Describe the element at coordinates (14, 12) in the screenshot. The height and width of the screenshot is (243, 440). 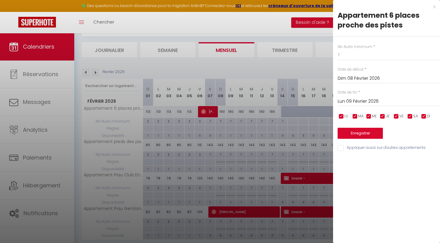
I see `button: Ouvrir le widget de chat LiveChat` at that location.